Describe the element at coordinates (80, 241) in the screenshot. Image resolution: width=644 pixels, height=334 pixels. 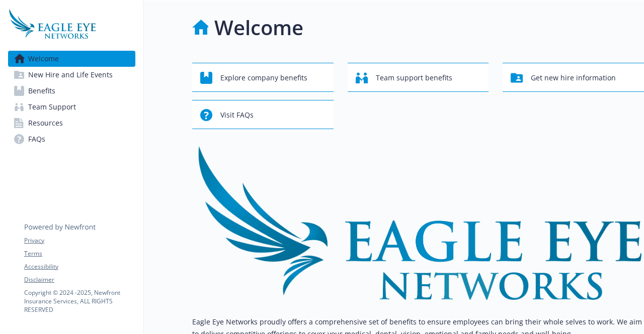
I see `a: Privacy` at that location.